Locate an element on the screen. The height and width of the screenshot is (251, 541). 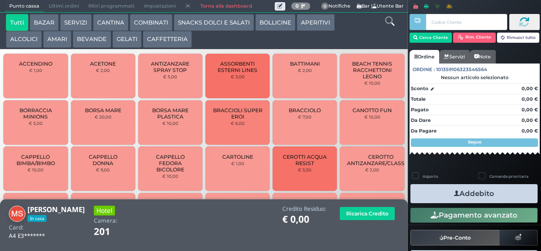
h1: 201 is located at coordinates (114, 231).